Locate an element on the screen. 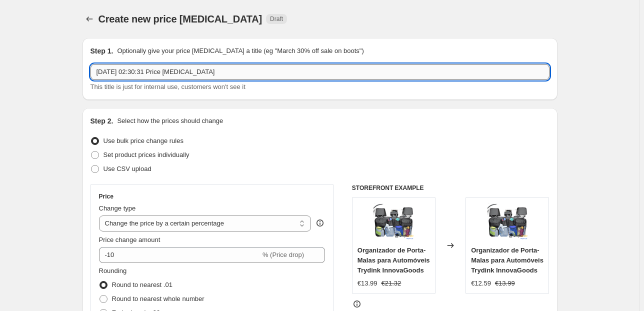 This screenshot has width=644, height=311. span: Round to nearest .01 is located at coordinates (143, 285).